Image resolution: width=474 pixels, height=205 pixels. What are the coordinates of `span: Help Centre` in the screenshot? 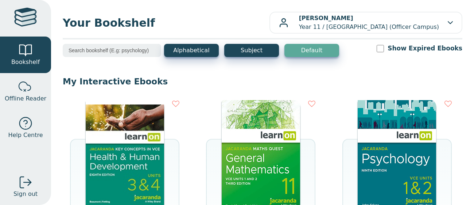 It's located at (25, 135).